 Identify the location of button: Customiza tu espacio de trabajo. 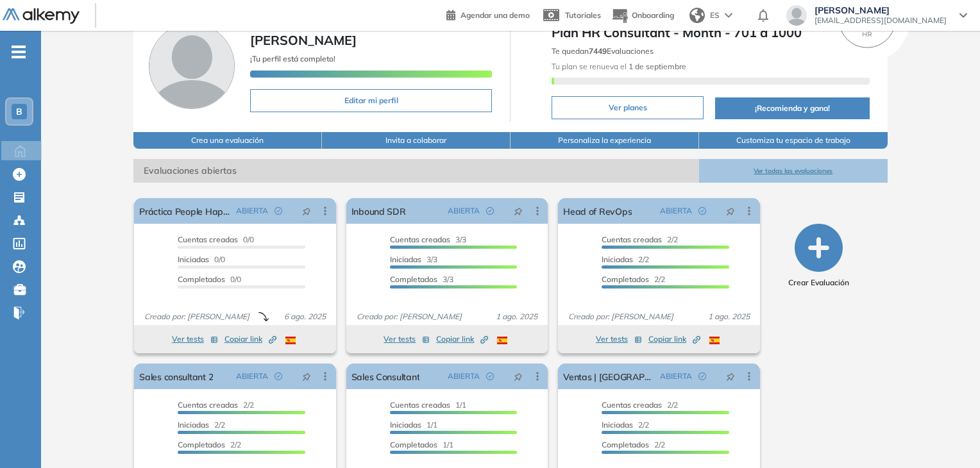
(793, 141).